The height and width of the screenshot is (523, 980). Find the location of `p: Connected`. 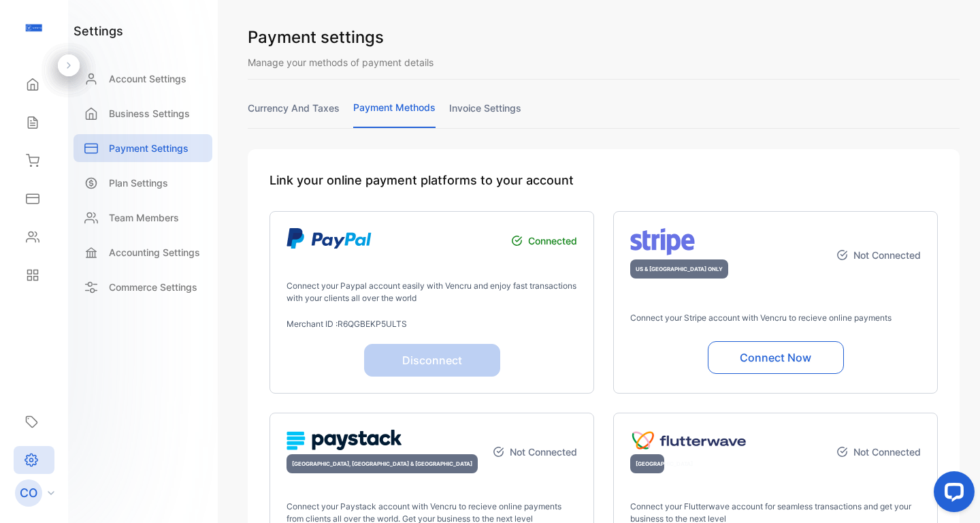

p: Connected is located at coordinates (553, 241).